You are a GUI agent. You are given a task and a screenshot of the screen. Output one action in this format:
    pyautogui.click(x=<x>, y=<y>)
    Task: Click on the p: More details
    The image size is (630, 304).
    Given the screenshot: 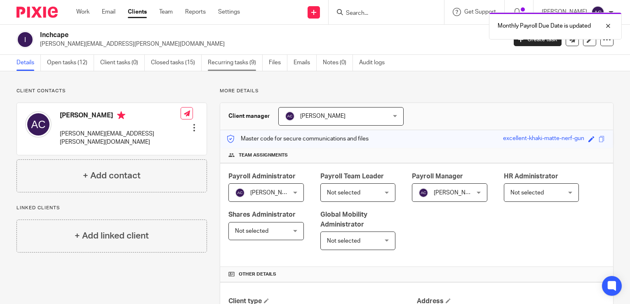 What is the action you would take?
    pyautogui.click(x=417, y=91)
    